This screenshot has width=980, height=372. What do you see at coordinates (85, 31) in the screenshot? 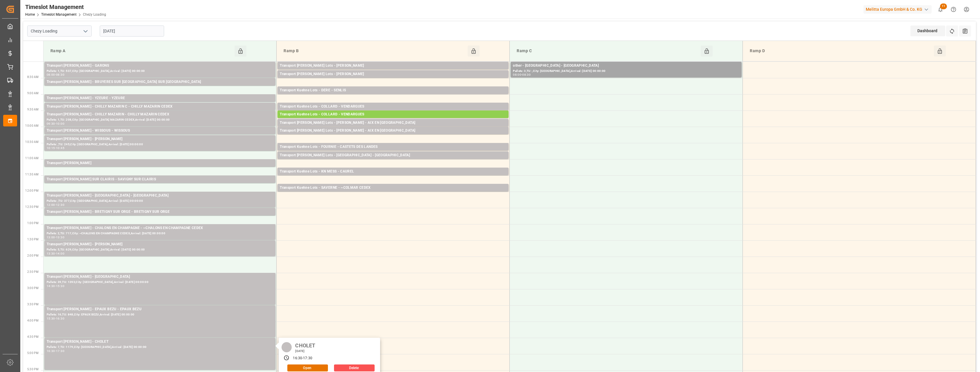
I see `button: open menu` at bounding box center [85, 31].